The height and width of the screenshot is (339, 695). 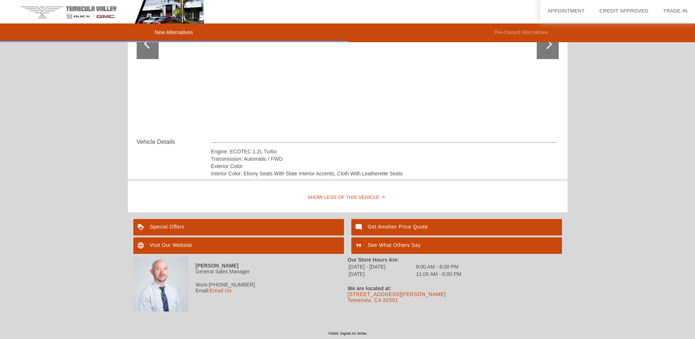 I want to click on div: Special Offers, so click(x=239, y=227).